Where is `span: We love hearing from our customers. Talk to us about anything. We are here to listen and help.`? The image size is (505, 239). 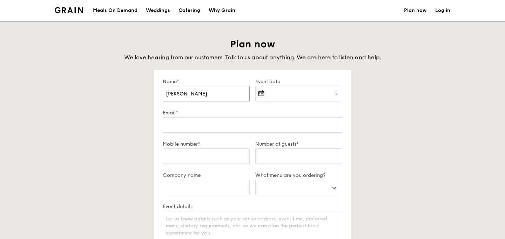 span: We love hearing from our customers. Talk to us about anything. We are here to listen and help. is located at coordinates (253, 57).